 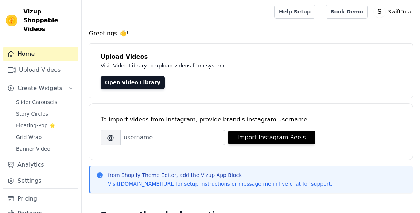 I want to click on span: Story Circles, so click(x=32, y=114).